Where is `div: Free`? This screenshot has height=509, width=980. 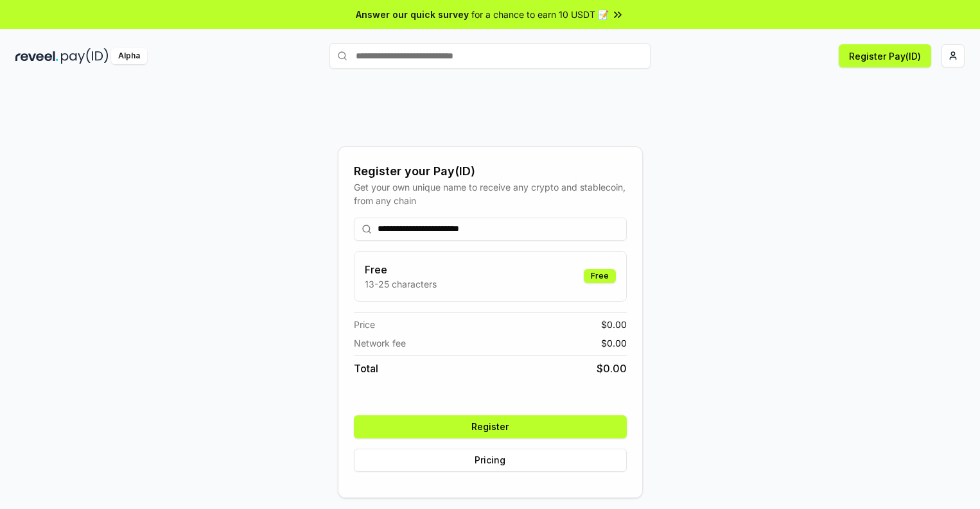 div: Free is located at coordinates (600, 276).